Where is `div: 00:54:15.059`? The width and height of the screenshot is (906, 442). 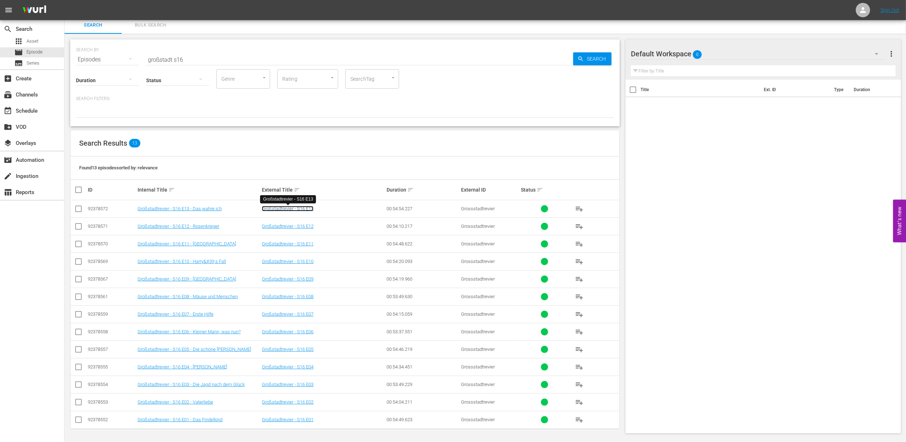
div: 00:54:15.059 is located at coordinates (423, 314).